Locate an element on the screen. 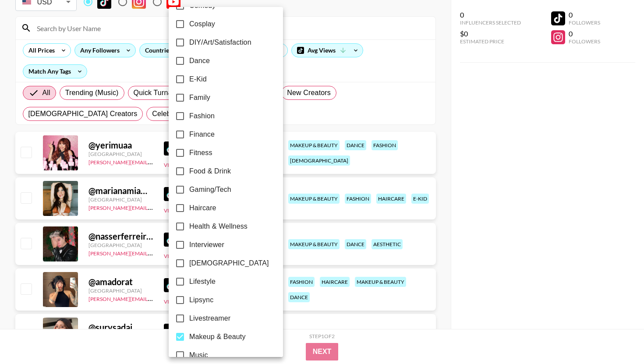 Image resolution: width=644 pixels, height=364 pixels. span: Dance is located at coordinates (199, 61).